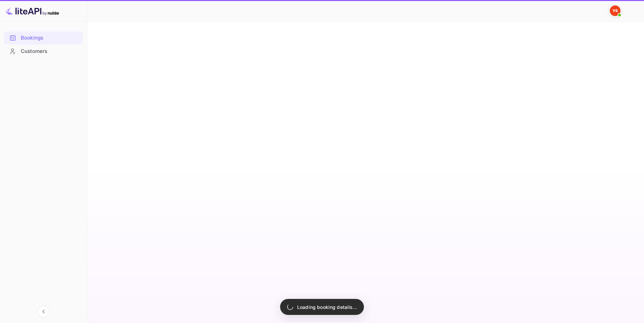 The image size is (644, 323). I want to click on img: LiteAPI logo, so click(32, 11).